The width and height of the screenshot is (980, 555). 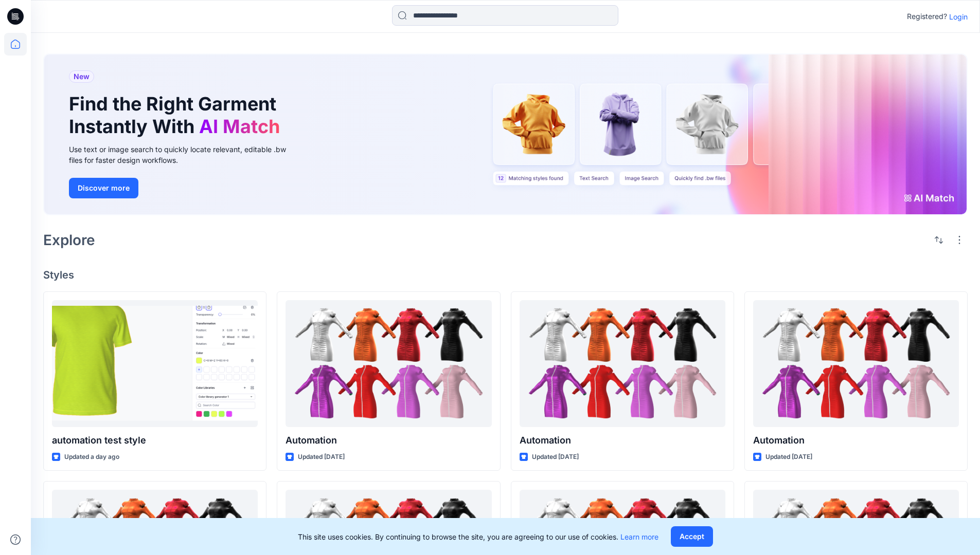 I want to click on div: Use text or image search to quickly locate relevant, editable .bw files for faster design workflows., so click(x=184, y=155).